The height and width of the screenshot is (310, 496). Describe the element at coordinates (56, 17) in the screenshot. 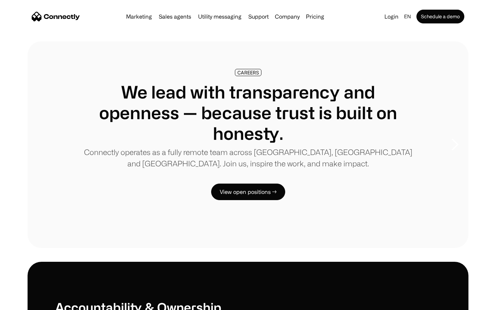

I see `a: home` at that location.